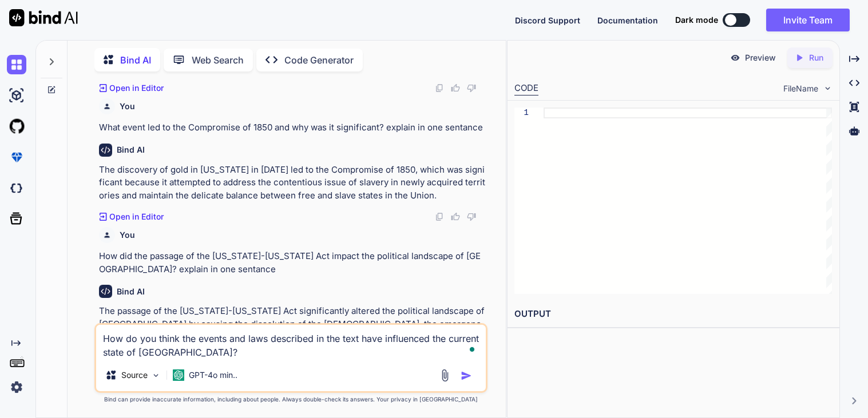  What do you see at coordinates (155, 375) in the screenshot?
I see `img: Pick Models` at bounding box center [155, 375].